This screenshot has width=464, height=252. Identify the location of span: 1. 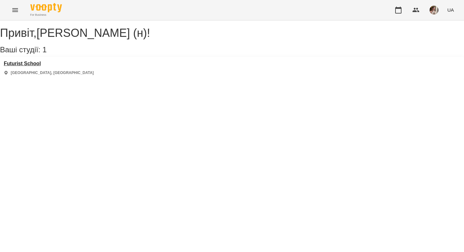
(44, 50).